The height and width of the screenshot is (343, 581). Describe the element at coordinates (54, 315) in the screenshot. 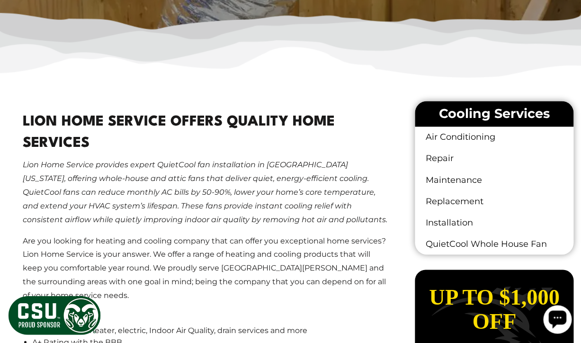

I see `img: CSU Sponsor Badge` at that location.